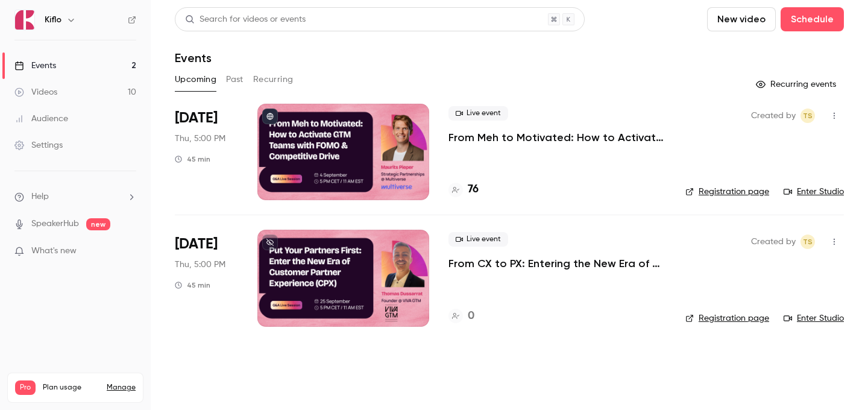  What do you see at coordinates (473, 189) in the screenshot?
I see `h4: 76` at bounding box center [473, 189].